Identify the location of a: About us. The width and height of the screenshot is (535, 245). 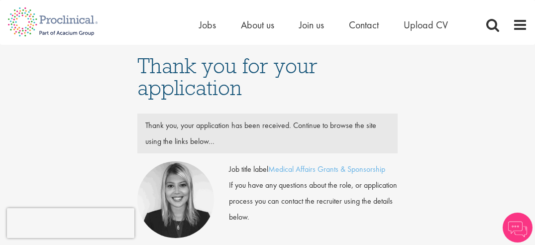
(257, 25).